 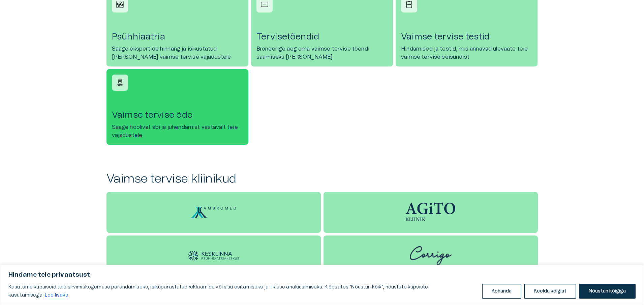 I want to click on button: Nõustun kõigiga, so click(x=607, y=291).